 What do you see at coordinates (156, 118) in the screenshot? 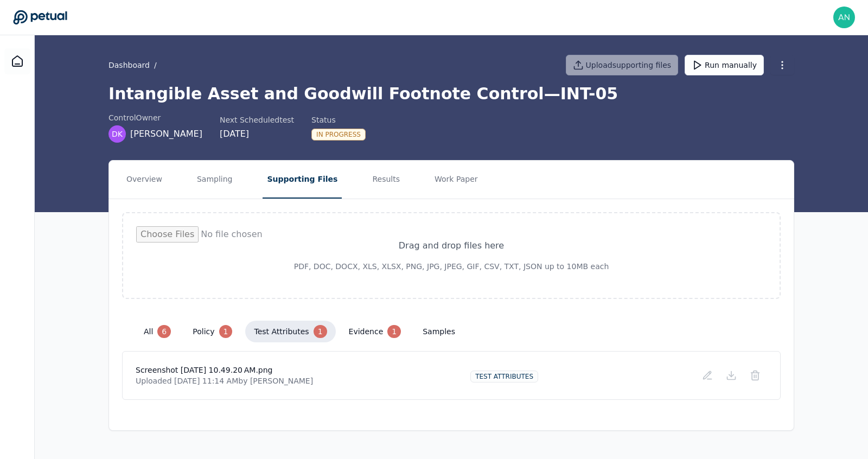
I see `div: control Owner` at bounding box center [156, 118].